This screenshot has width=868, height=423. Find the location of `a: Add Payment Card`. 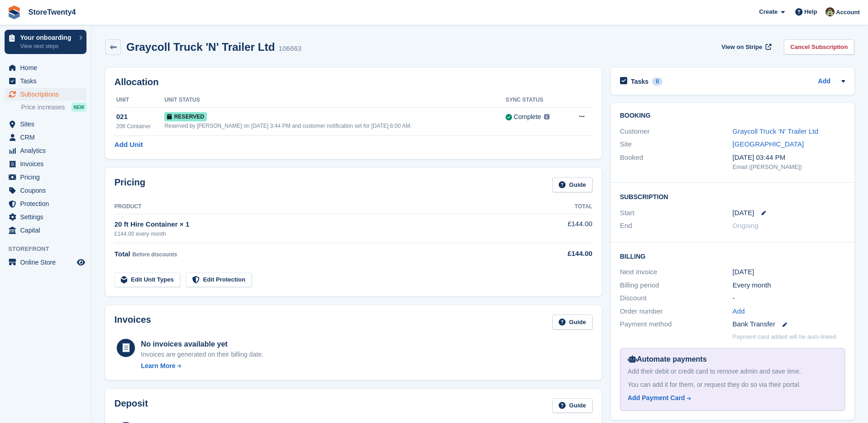

a: Add Payment Card is located at coordinates (731, 398).